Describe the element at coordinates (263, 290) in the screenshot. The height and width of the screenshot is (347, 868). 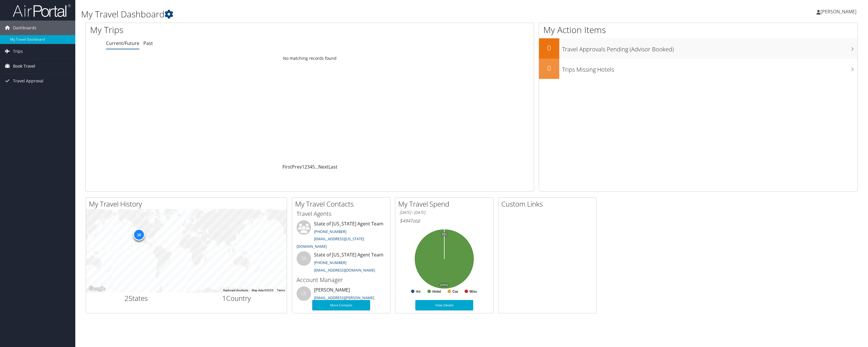
I see `span: Map data ©2025` at that location.